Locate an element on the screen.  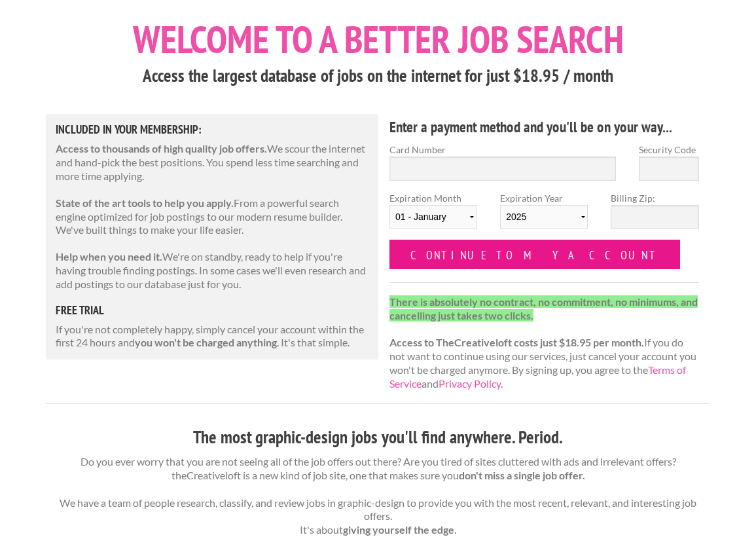
h1: Welcome to a better job search is located at coordinates (378, 39).